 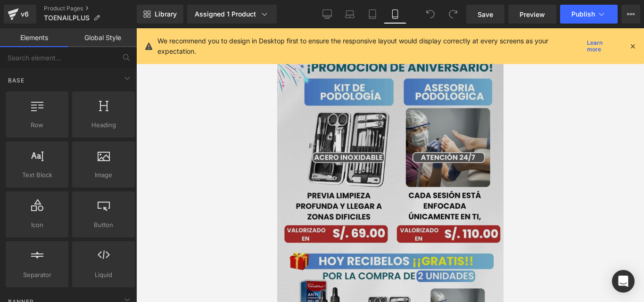 I want to click on a: Mobile, so click(x=395, y=14).